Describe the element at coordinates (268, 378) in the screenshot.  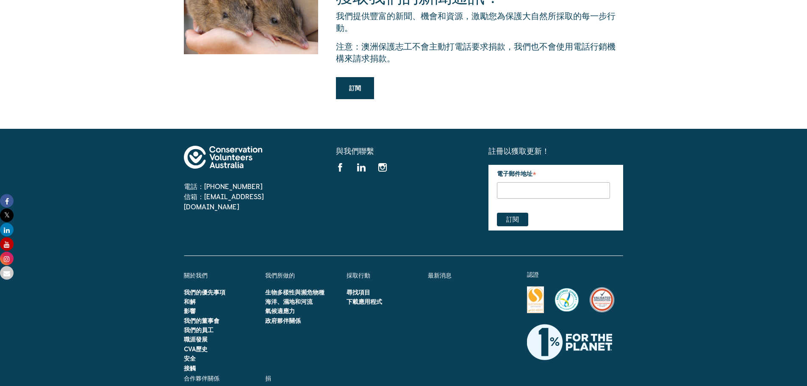
I see `a: 捐` at that location.